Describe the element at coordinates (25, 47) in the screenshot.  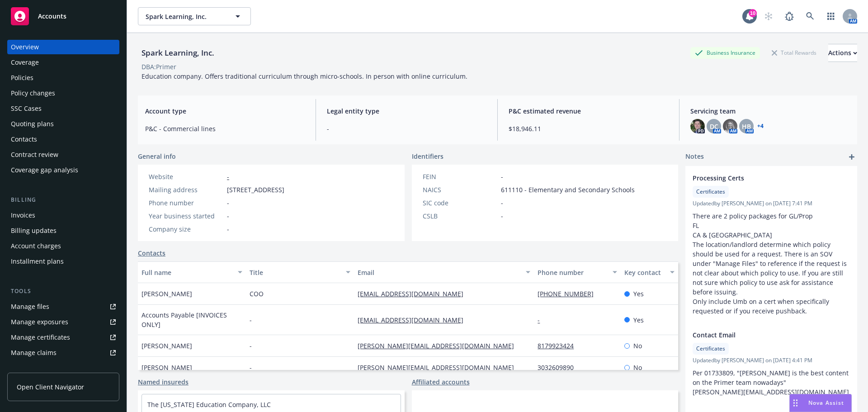
I see `div: Overview` at that location.